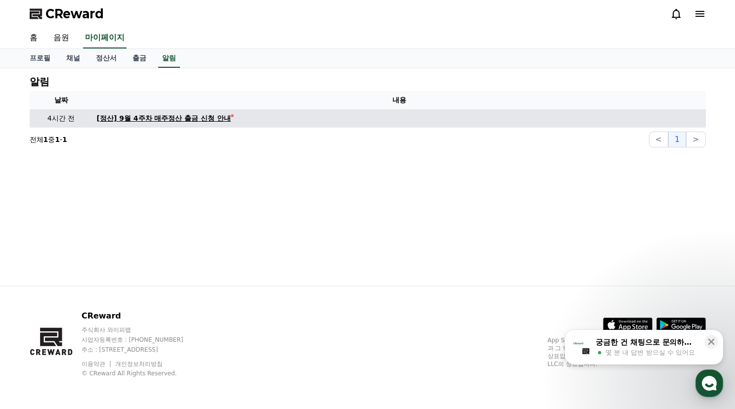 Image resolution: width=735 pixels, height=409 pixels. Describe the element at coordinates (48, 139) in the screenshot. I see `p: 전체 중 -` at that location.